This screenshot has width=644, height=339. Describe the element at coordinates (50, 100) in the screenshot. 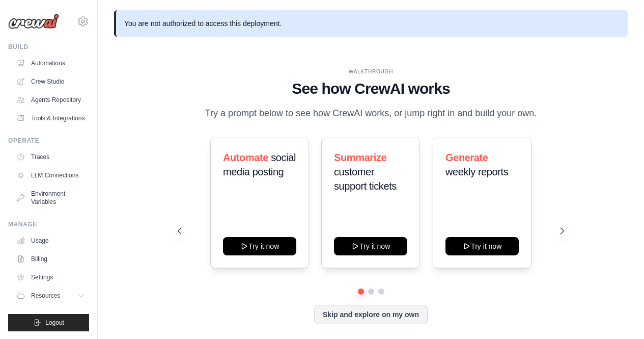

I see `a: Agents Repository` at that location.